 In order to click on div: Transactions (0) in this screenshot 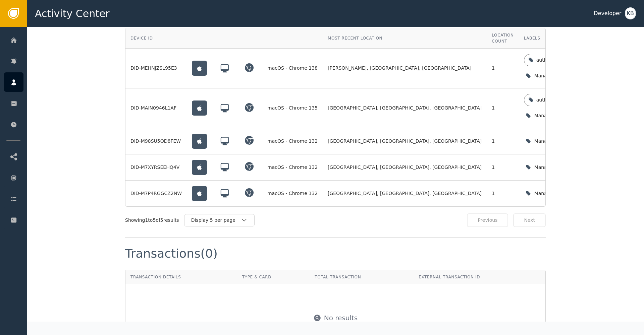, I will do `click(171, 254)`.